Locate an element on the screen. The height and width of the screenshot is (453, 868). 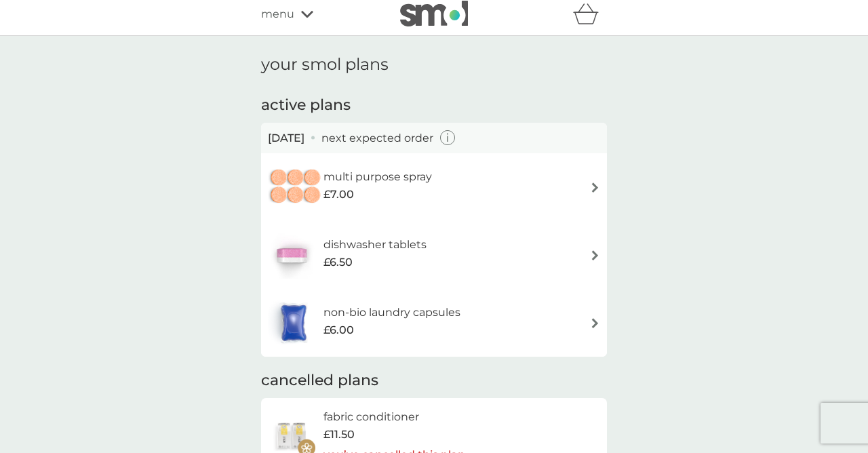
span: £11.50 is located at coordinates (339, 435).